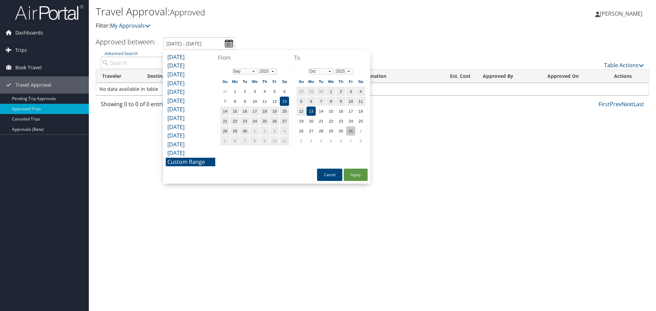 This screenshot has width=656, height=311. What do you see at coordinates (616, 104) in the screenshot?
I see `a: Prev` at bounding box center [616, 104].